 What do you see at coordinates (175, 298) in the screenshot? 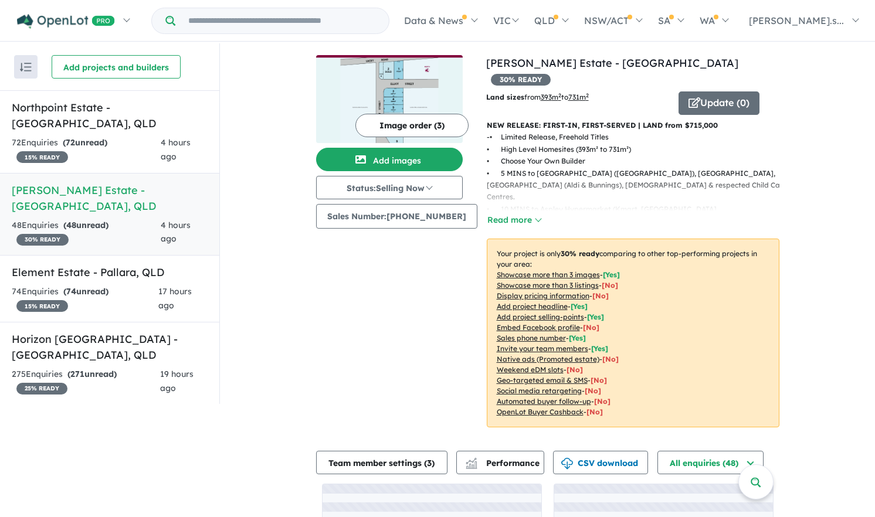
I see `span: 17 hours ago` at bounding box center [175, 298].